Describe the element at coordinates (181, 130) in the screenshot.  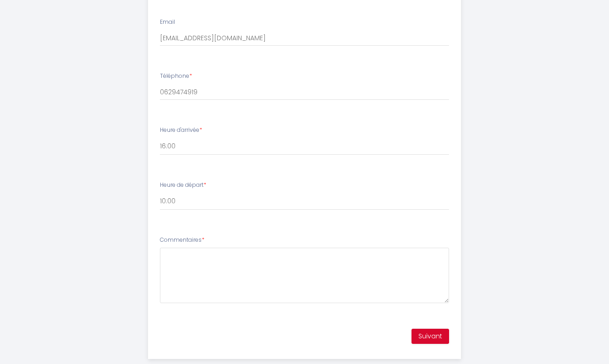
I see `label: Heure d'arrivée` at that location.